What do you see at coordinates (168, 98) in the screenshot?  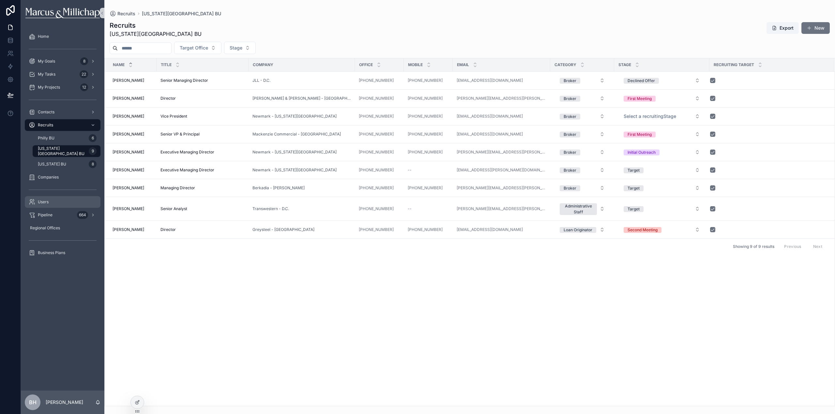 I see `span: Director` at bounding box center [168, 98].